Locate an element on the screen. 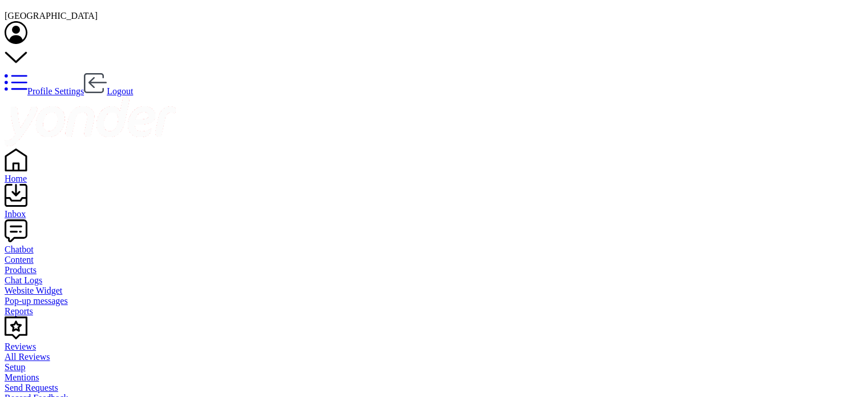 The height and width of the screenshot is (397, 868). a: Pop-up messages is located at coordinates (434, 301).